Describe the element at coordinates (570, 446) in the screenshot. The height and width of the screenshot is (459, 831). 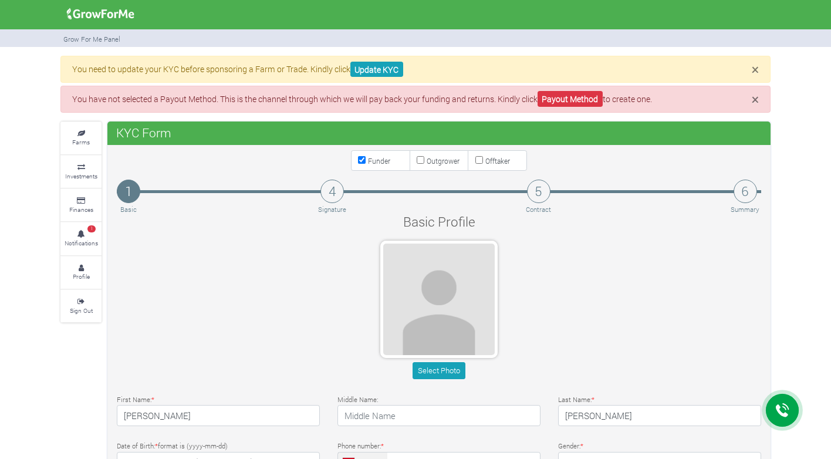
I see `label: Gender:` at that location.